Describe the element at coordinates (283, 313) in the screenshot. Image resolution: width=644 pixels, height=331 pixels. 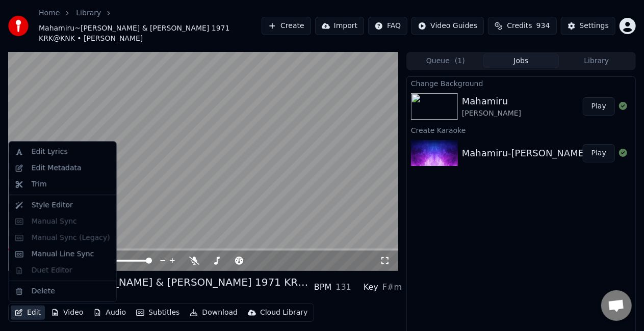
I see `div: Cloud Library` at that location.